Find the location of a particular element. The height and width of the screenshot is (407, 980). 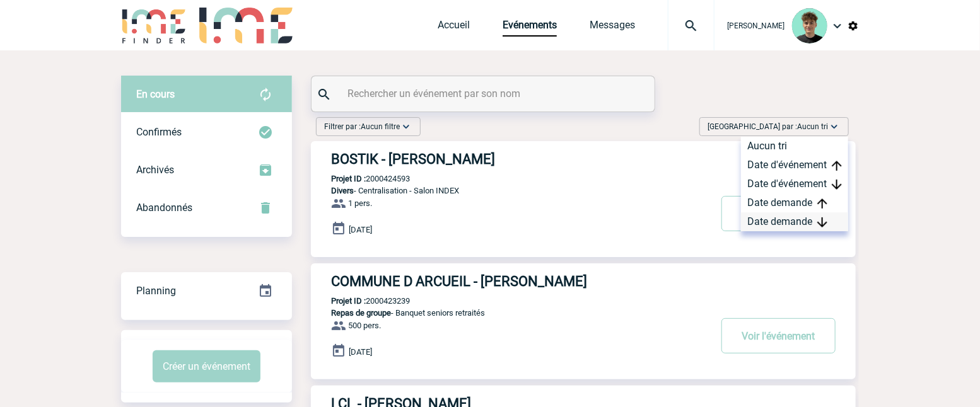

p: 2000423239 is located at coordinates (360, 301).